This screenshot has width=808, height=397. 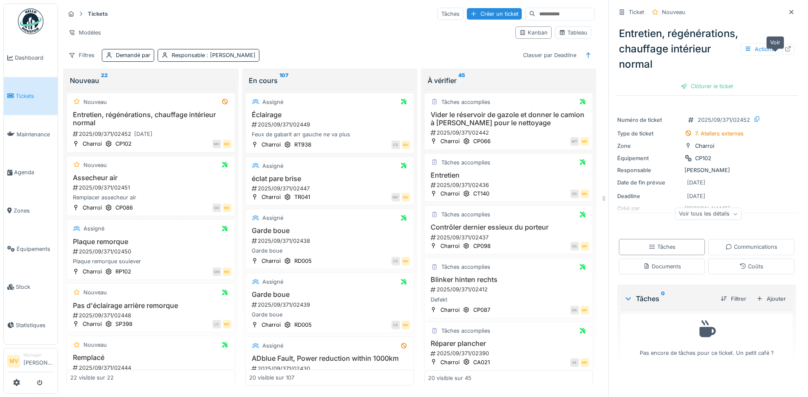 I want to click on h3: Entretien, so click(x=508, y=175).